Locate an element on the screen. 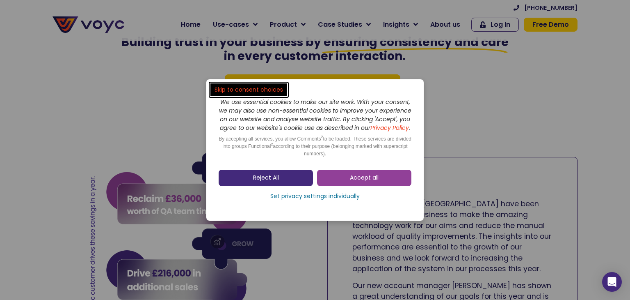 Image resolution: width=630 pixels, height=300 pixels. a: Skip to consent choices is located at coordinates (249, 89).